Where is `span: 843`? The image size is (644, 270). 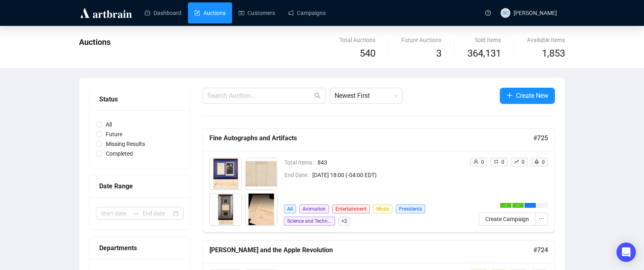
span: 843 is located at coordinates (390, 163).